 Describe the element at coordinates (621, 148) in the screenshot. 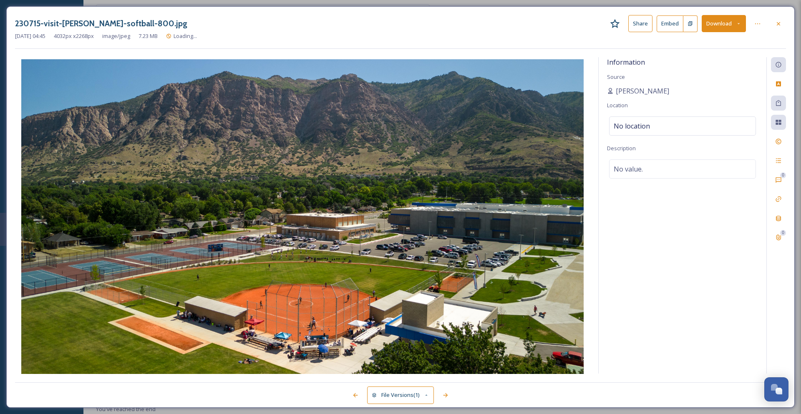

I see `span: Description` at that location.